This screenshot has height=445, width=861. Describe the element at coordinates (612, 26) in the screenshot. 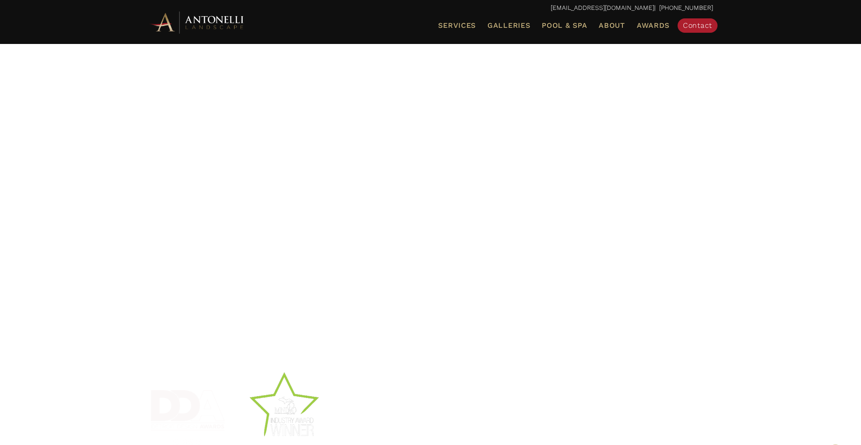

I see `a: About` at that location.